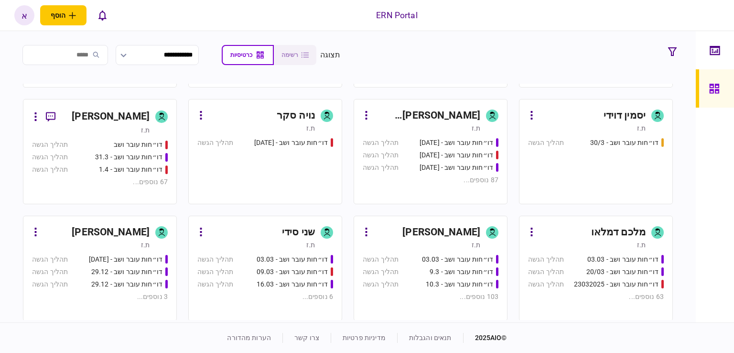 The width and height of the screenshot is (734, 353). I want to click on span: רשימה, so click(289, 55).